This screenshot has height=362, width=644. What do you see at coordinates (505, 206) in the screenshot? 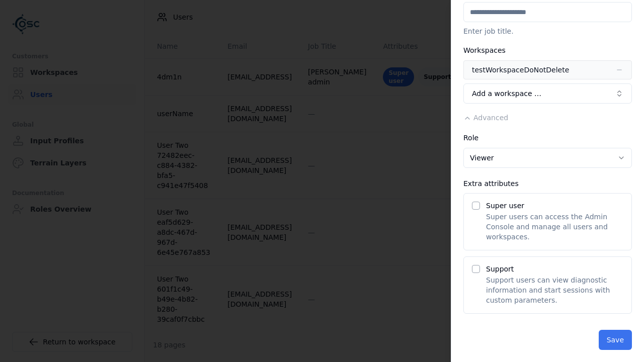
I see `label: Super user` at bounding box center [505, 206].